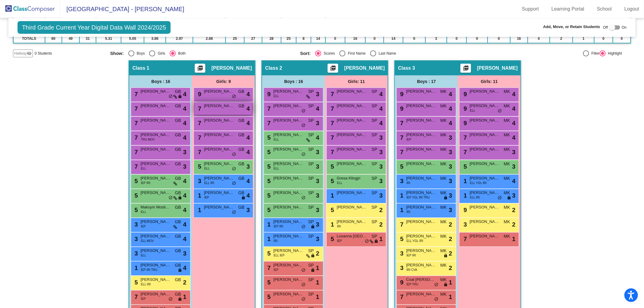  I want to click on span: Hallway, so click(21, 53).